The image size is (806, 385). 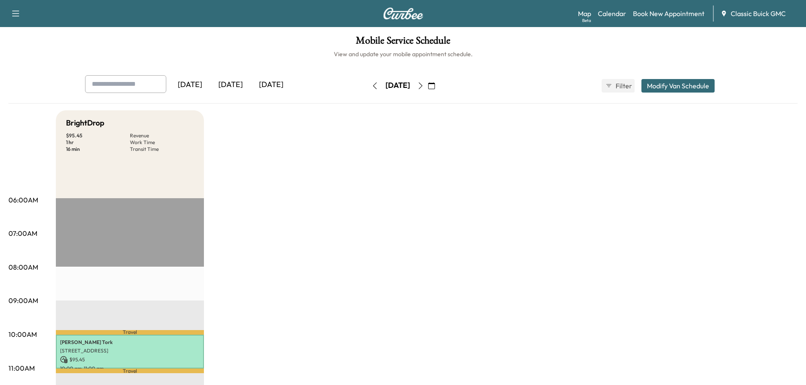 What do you see at coordinates (23, 234) in the screenshot?
I see `p: 07:00AM` at bounding box center [23, 234].